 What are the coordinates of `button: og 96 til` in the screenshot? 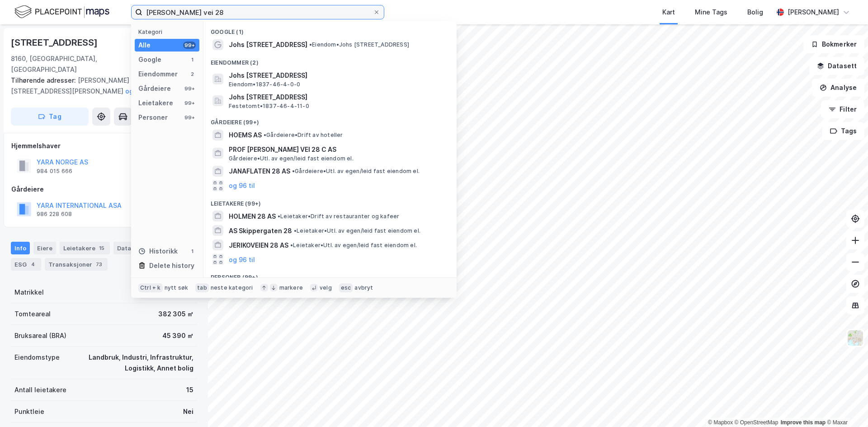 It's located at (242, 185).